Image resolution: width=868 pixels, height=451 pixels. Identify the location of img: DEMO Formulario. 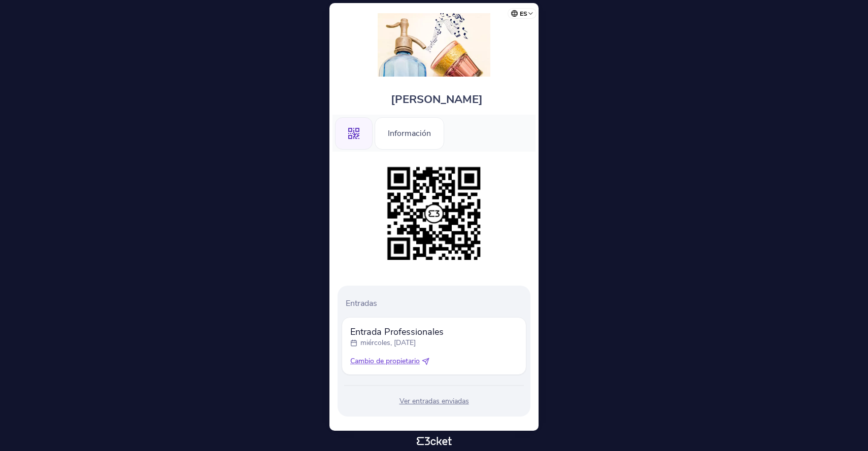
(434, 45).